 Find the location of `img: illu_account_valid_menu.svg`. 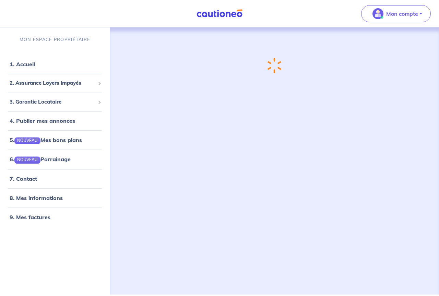

img: illu_account_valid_menu.svg is located at coordinates (378, 14).